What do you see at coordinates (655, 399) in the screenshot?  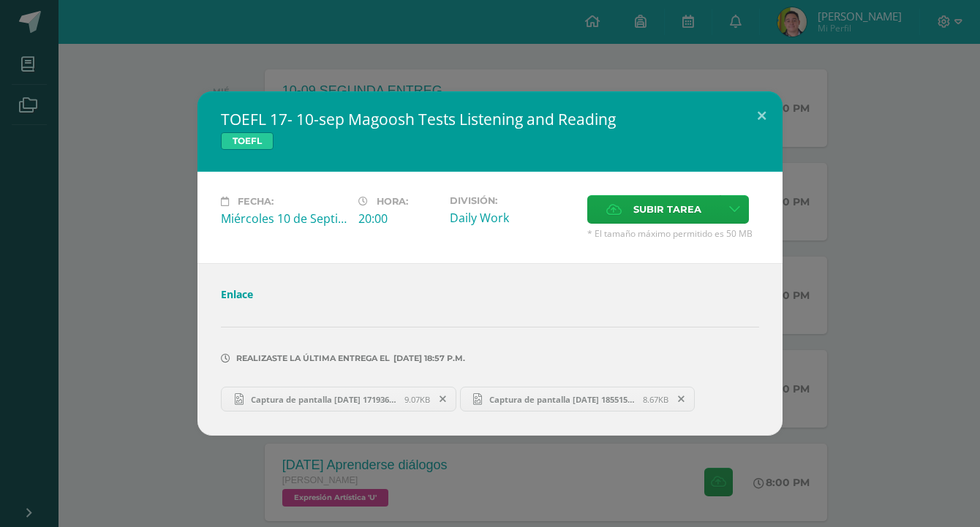 I see `span: 8.67KB` at bounding box center [655, 399].